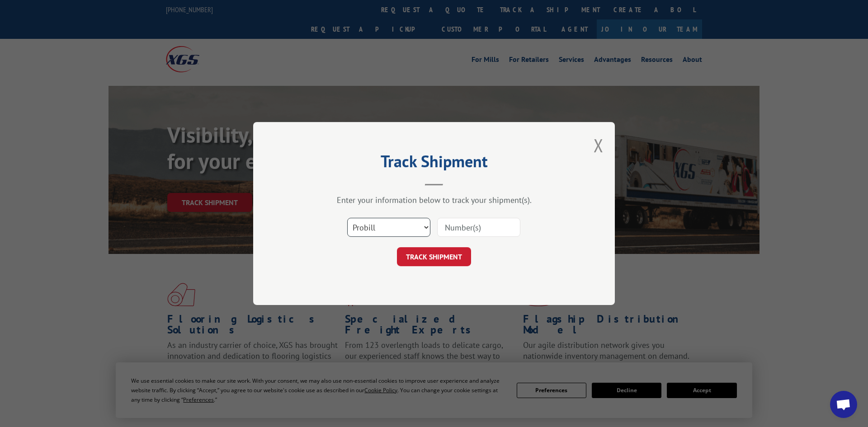 The width and height of the screenshot is (868, 427). I want to click on h2: Track Shipment, so click(434, 163).